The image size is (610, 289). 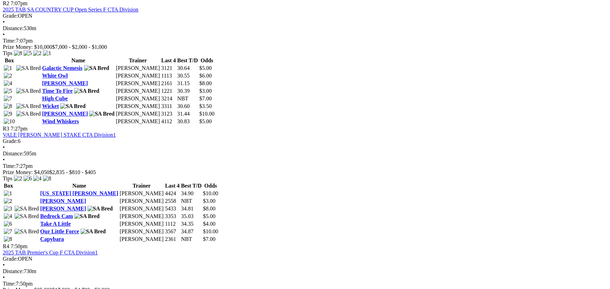 What do you see at coordinates (50, 252) in the screenshot?
I see `a: 2025 TAB Premier's Cup F CTA Division1` at bounding box center [50, 252].